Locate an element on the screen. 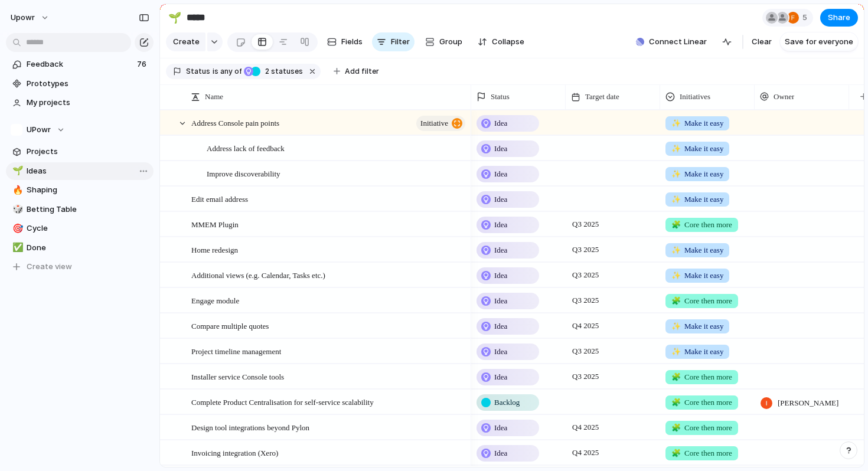  span: Filter is located at coordinates (400, 42).